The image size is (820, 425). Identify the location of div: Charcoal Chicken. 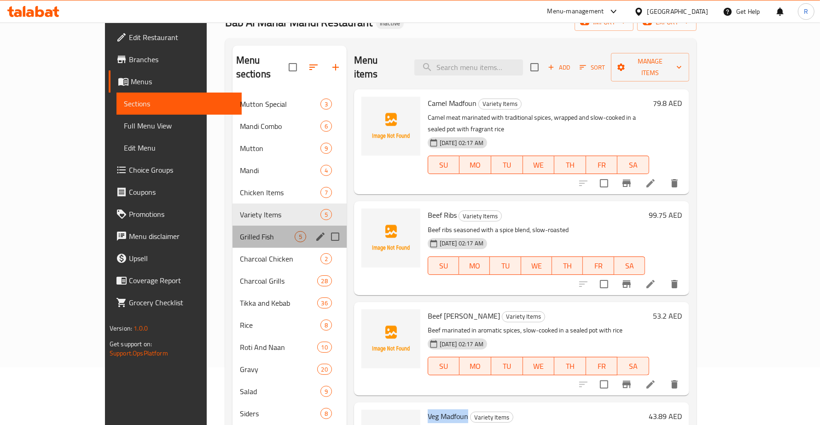
(280, 259).